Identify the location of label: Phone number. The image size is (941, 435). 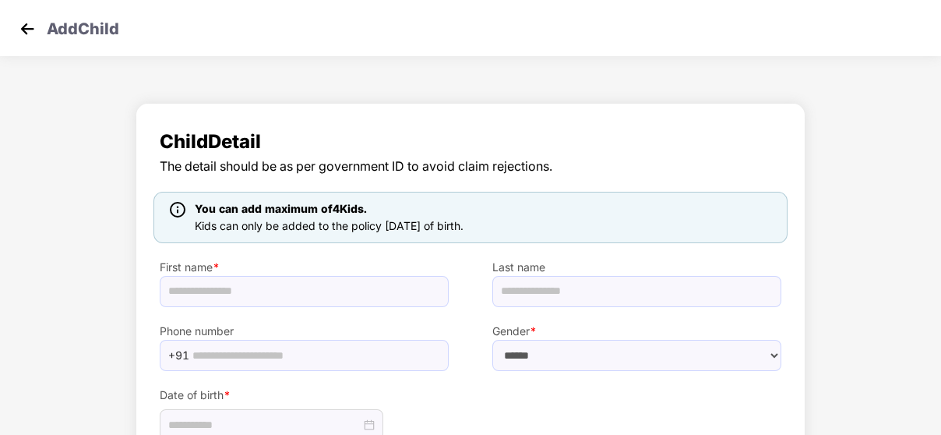
(304, 331).